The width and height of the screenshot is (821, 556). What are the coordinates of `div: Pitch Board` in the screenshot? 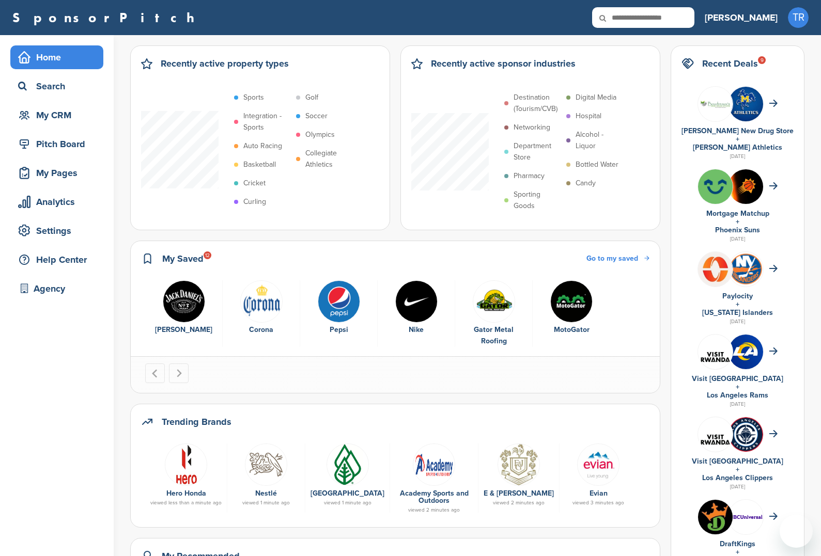 It's located at (59, 144).